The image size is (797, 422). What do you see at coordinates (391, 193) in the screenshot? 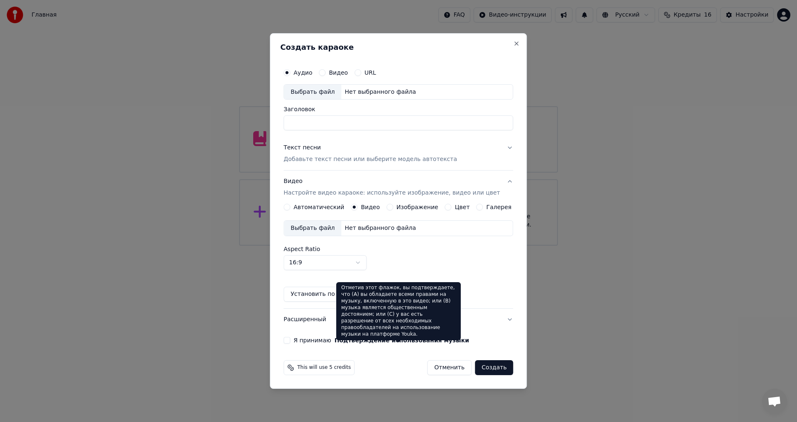
I see `p: Настройте видео караоке: используйте изображение, видео или цвет` at bounding box center [391, 193].